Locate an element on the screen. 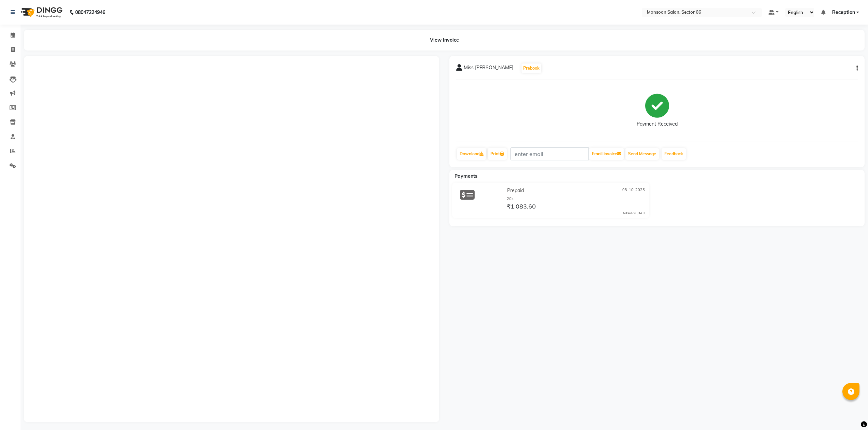  span: Reception is located at coordinates (844, 12).